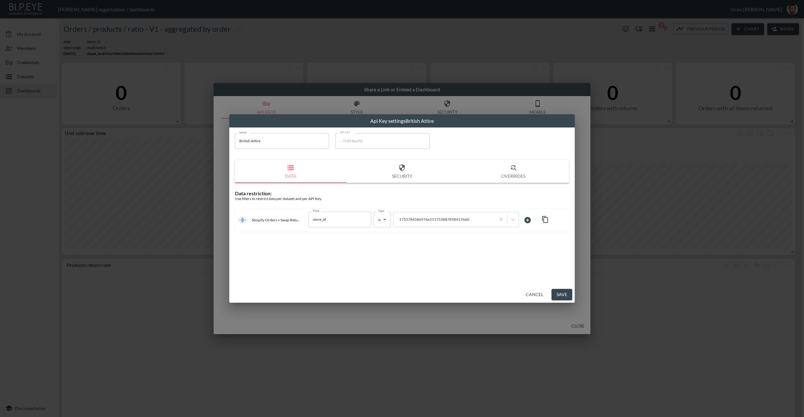  Describe the element at coordinates (402, 199) in the screenshot. I see `div: Use filters to restrict data per dataset and per API Key.` at that location.